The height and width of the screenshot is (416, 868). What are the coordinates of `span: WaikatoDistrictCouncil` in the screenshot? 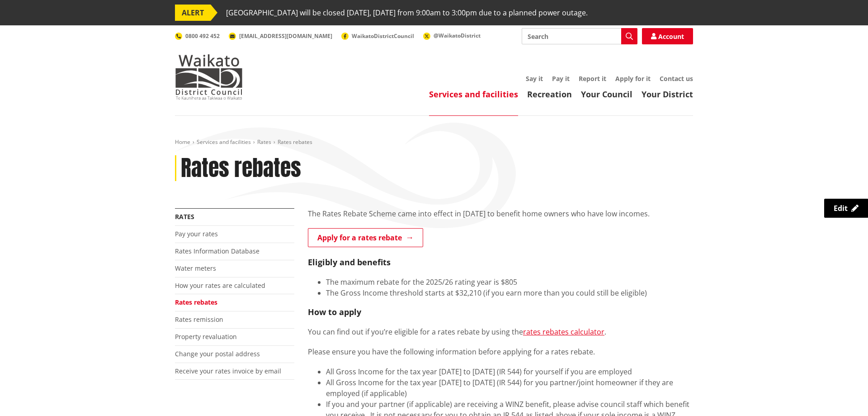 It's located at (383, 36).